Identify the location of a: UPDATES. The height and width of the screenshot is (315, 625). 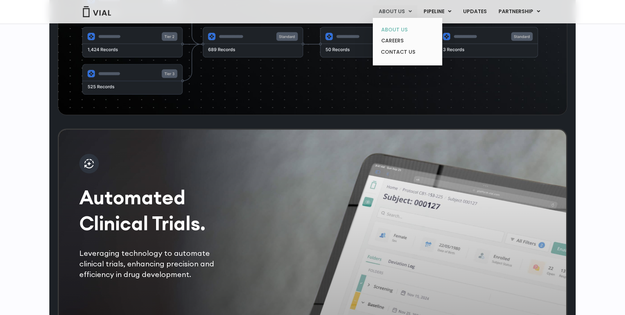
(475, 12).